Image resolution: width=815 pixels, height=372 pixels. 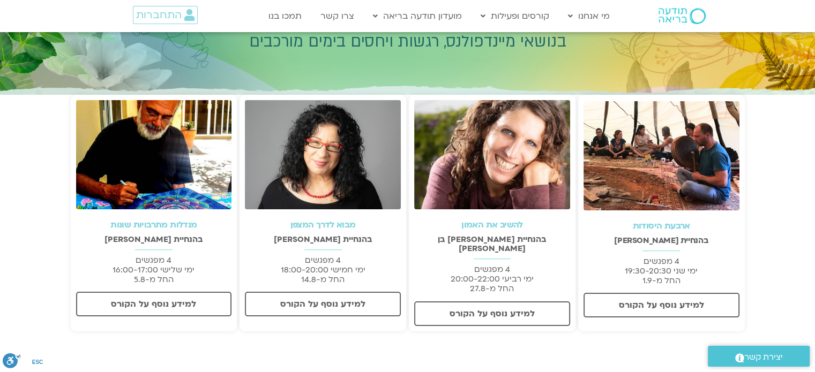 What do you see at coordinates (759, 356) in the screenshot?
I see `a: יצירת קשר` at bounding box center [759, 356].